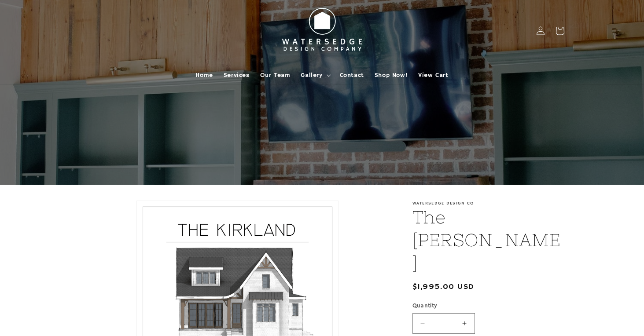 The image size is (644, 336). Describe the element at coordinates (433, 75) in the screenshot. I see `a: View Cart` at that location.